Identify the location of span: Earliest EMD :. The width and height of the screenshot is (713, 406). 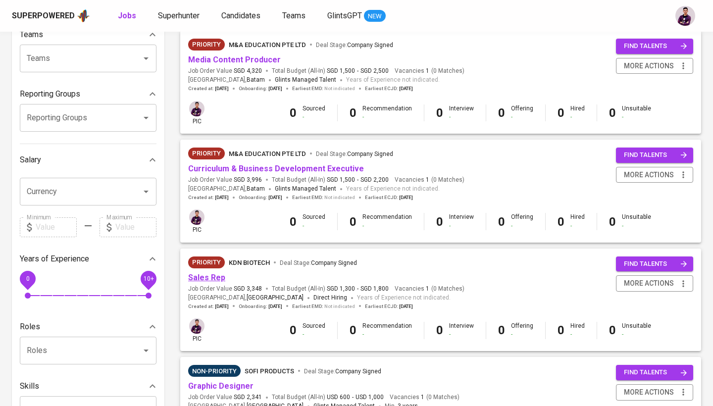
(323, 198).